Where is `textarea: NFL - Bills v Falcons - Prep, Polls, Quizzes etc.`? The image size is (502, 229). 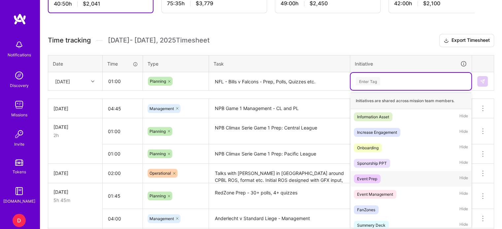
textarea: NFL - Bills v Falcons - Prep, Polls, Quizzes etc. is located at coordinates (279, 81).